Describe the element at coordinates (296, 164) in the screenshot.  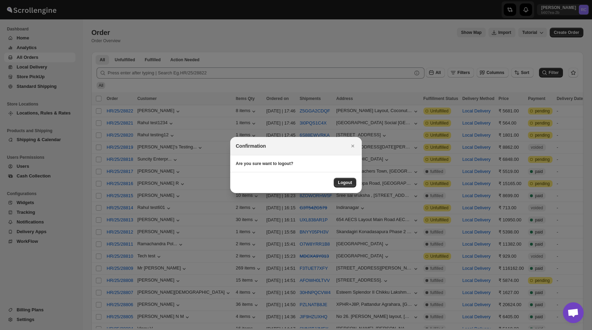
I see `h3: Are you sure want to logout?` at that location.